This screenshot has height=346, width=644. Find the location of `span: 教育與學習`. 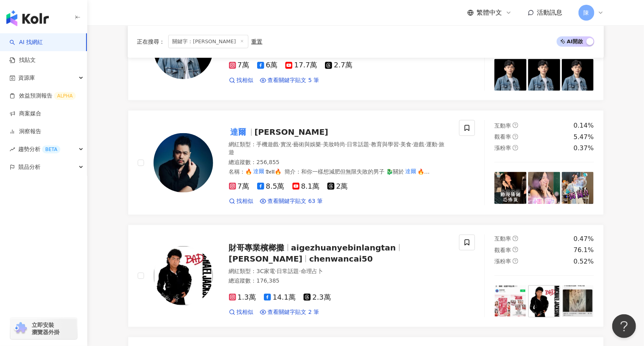

span: 教育與學習 is located at coordinates (385, 144).